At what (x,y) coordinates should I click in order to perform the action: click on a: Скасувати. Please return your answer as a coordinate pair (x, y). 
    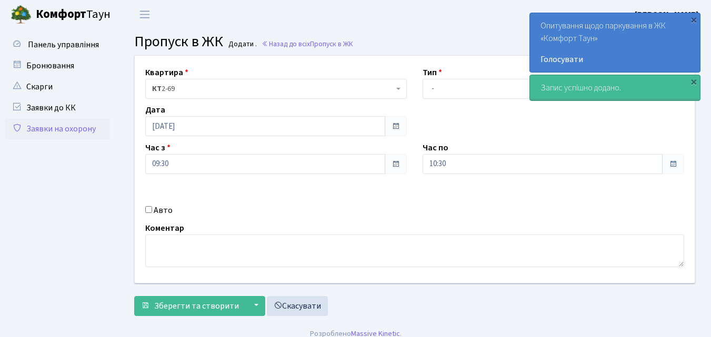
    Looking at the image, I should click on (297, 306).